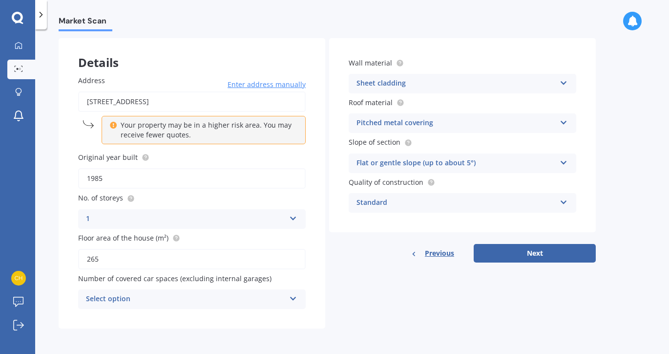 This screenshot has width=669, height=354. I want to click on span: Number of covered car spaces (excluding internal garages), so click(175, 278).